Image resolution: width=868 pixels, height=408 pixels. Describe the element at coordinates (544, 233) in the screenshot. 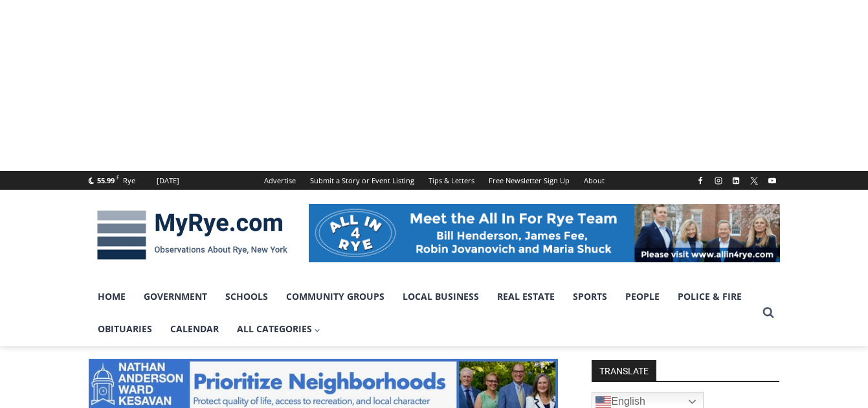

I see `a: All in for Rye` at that location.